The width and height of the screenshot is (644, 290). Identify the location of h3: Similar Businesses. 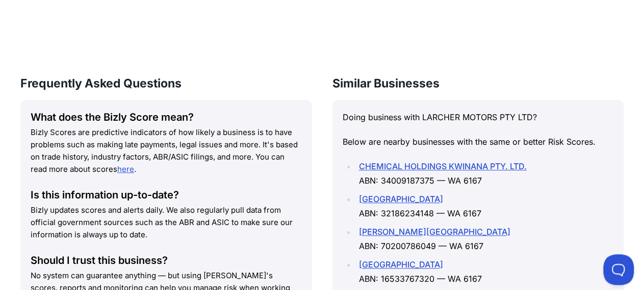
(479, 84).